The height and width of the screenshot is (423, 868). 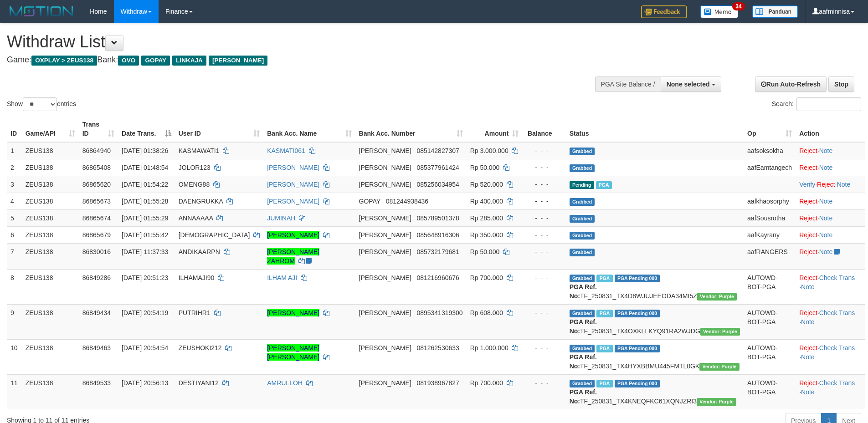 I want to click on span: 86849533, so click(x=97, y=383).